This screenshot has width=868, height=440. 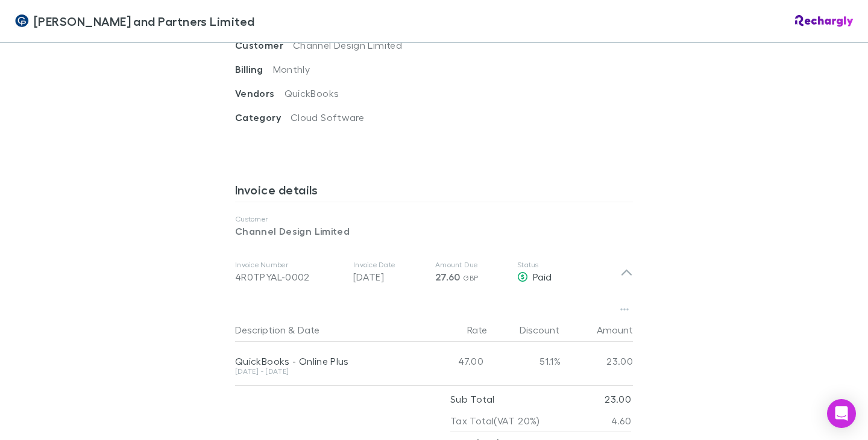 What do you see at coordinates (617, 400) in the screenshot?
I see `p: 23.00` at bounding box center [617, 400].